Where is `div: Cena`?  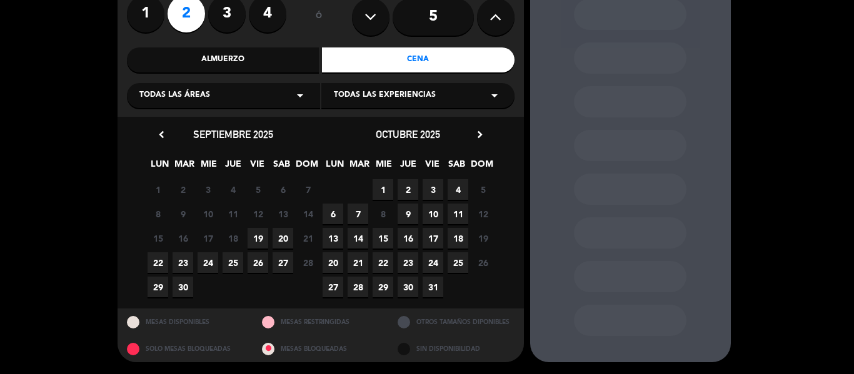
div: Cena is located at coordinates (418, 60).